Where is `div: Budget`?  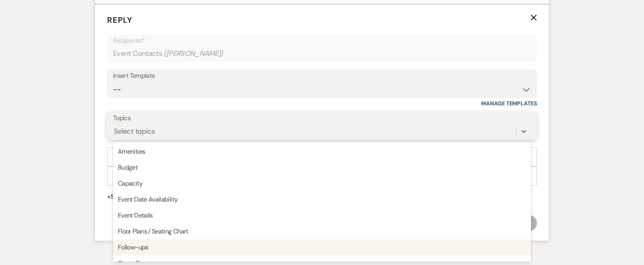 div: Budget is located at coordinates (322, 167).